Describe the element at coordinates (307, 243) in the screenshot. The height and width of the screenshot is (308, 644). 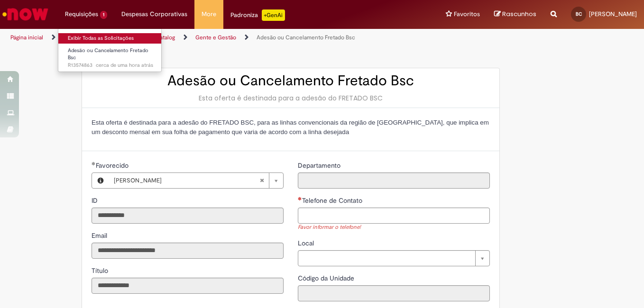
I see `span: Local` at that location.